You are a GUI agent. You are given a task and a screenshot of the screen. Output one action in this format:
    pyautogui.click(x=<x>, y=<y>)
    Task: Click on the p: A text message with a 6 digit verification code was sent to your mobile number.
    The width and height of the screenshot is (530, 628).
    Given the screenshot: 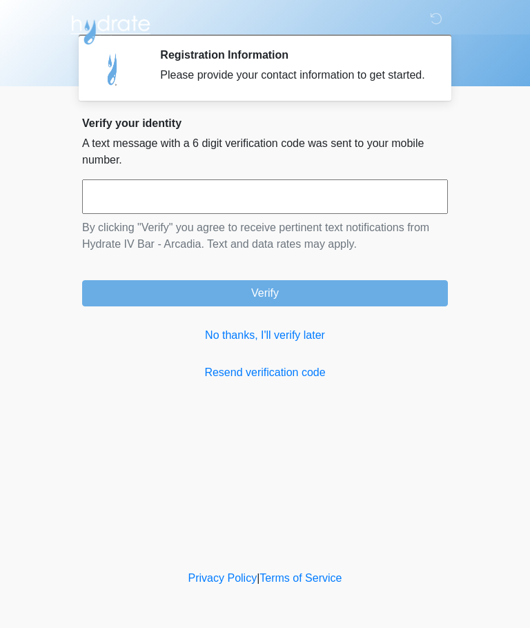 What is the action you would take?
    pyautogui.click(x=265, y=152)
    